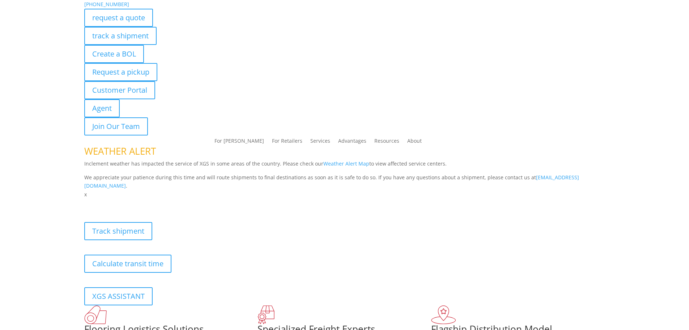  I want to click on p: We appreciate your patience during this time and will route shipments to final destinations as so..., so click(345, 182).